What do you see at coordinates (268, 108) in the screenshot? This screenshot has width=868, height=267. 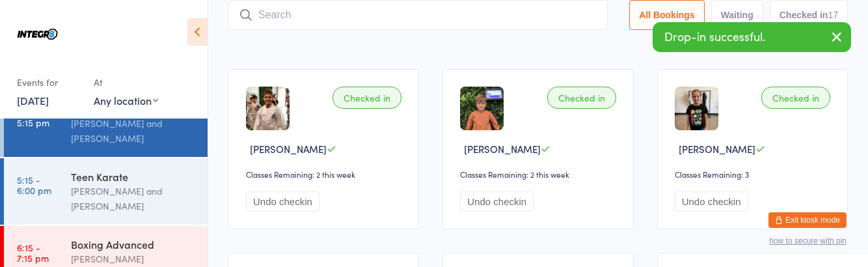 I see `img: image1737760130.png` at bounding box center [268, 108].